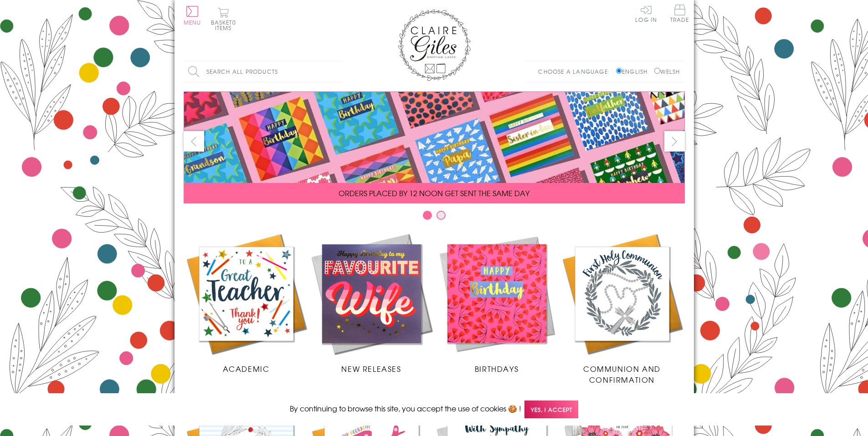 This screenshot has width=868, height=436. I want to click on input: English, so click(619, 70).